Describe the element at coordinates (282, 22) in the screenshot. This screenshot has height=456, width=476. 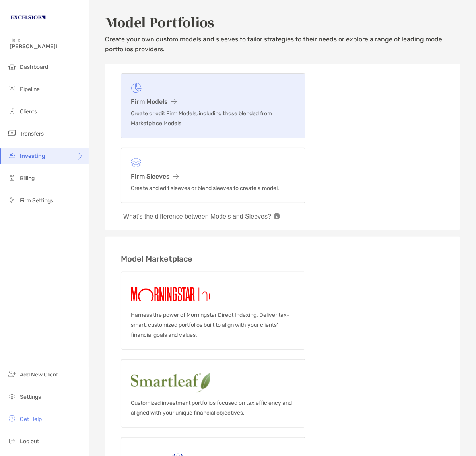
I see `h2: Model Portfolios` at that location.